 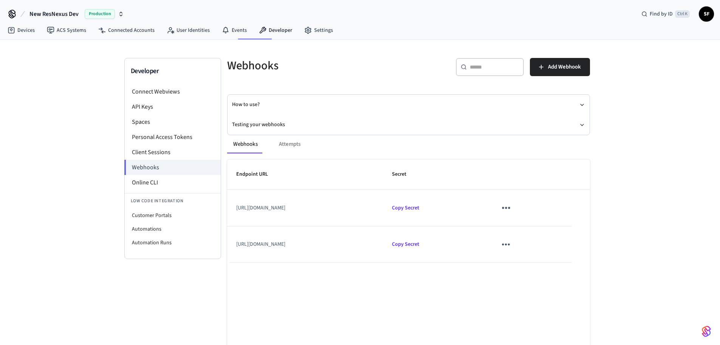 I want to click on span: Add Webhook, so click(x=565, y=67).